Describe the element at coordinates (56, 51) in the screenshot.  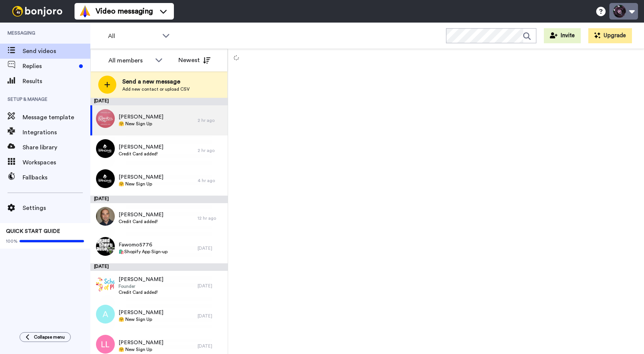
I see `span: Send videos` at that location.